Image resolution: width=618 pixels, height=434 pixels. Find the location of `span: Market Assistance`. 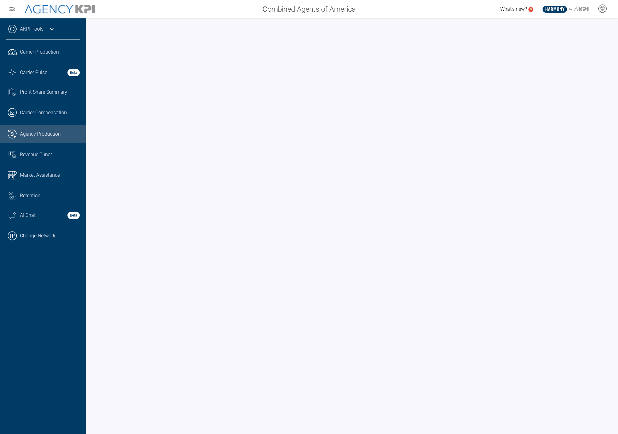

span: Market Assistance is located at coordinates (40, 175).